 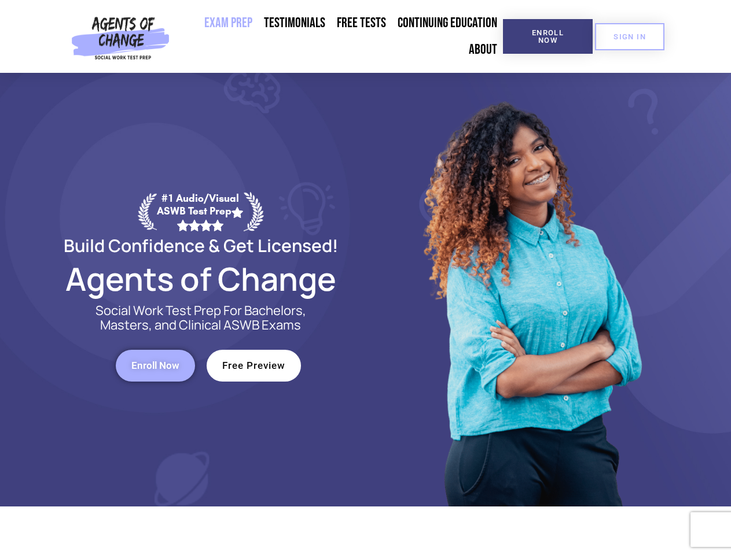 I want to click on div: #1 Audio/Visual ASWB Test Prep, so click(x=200, y=211).